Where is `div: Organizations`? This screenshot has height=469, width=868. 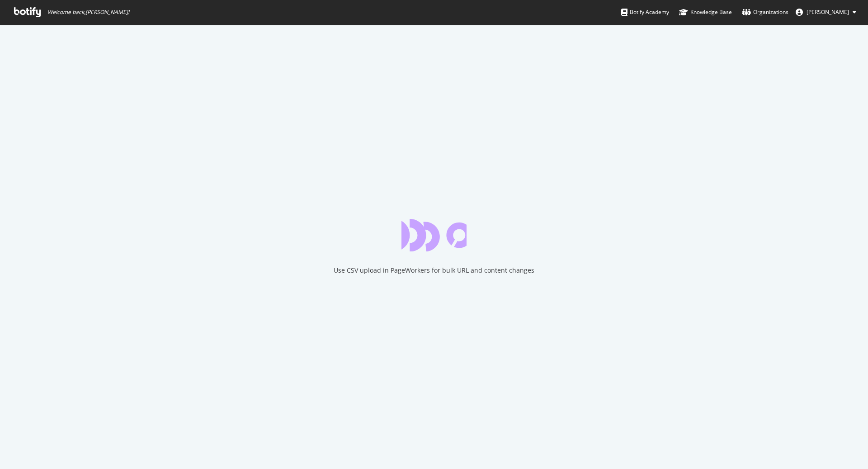 div: Organizations is located at coordinates (765, 12).